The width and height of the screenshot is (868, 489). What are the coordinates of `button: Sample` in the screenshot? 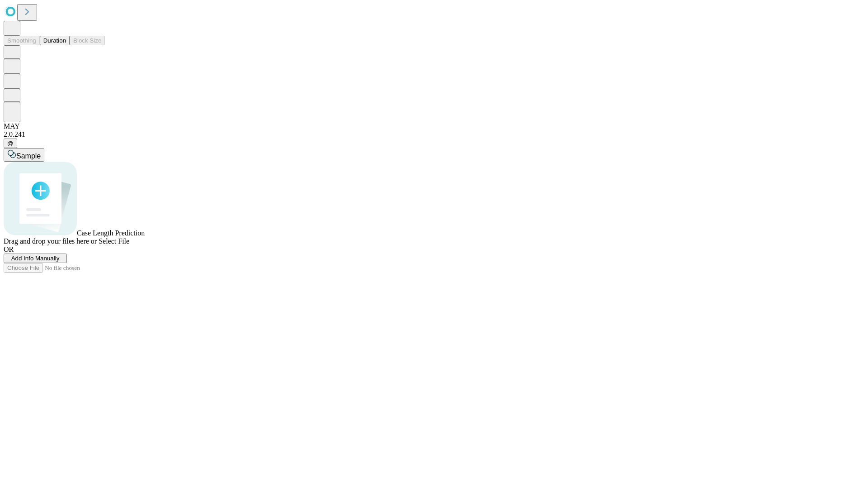 It's located at (24, 155).